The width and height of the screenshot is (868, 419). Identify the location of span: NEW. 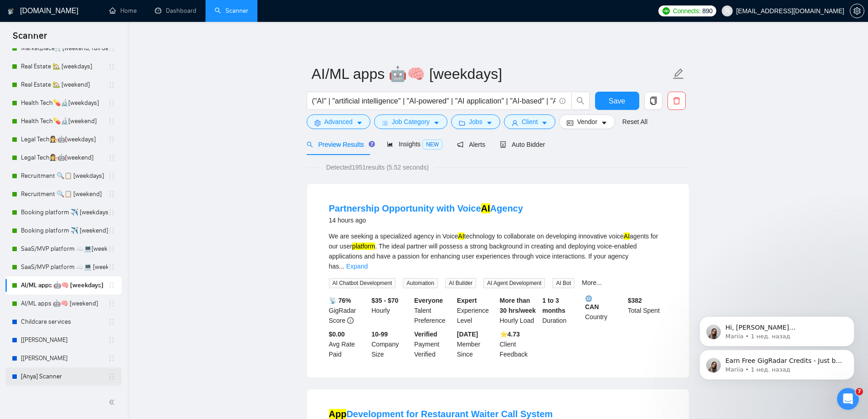
(432, 145).